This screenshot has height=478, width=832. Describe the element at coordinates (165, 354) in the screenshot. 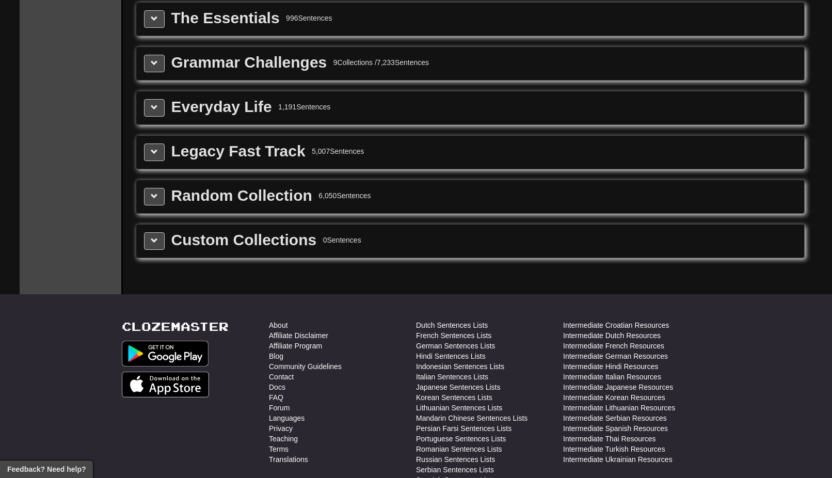

I see `img: Get it on Google Play` at that location.